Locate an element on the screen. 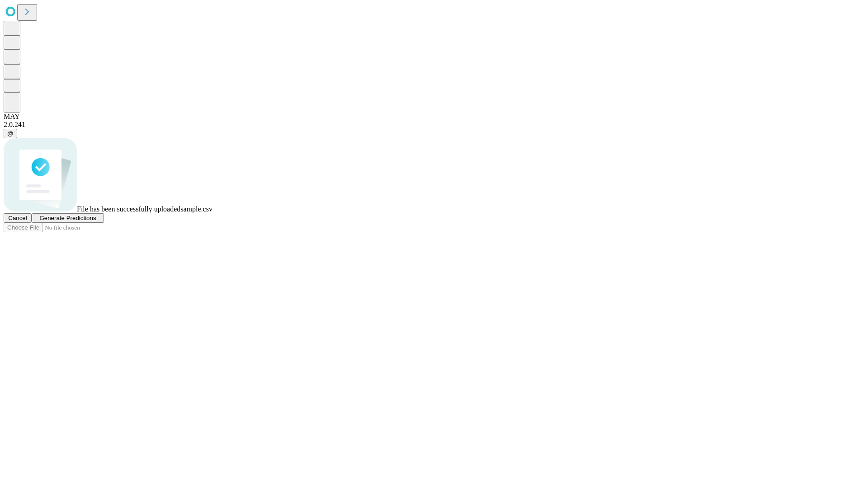 This screenshot has width=868, height=488. div: 2.0.241 is located at coordinates (434, 125).